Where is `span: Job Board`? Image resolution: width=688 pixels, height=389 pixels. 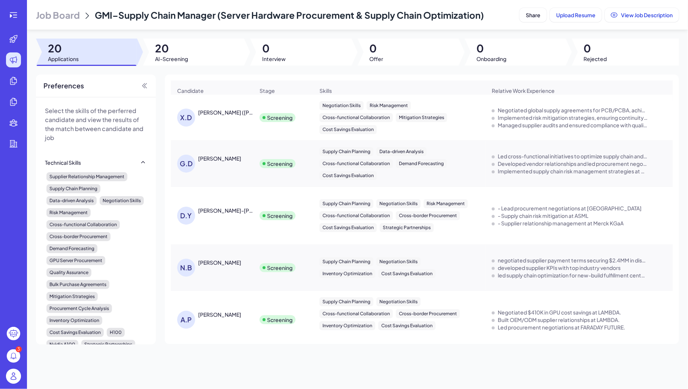
span: Job Board is located at coordinates (58, 15).